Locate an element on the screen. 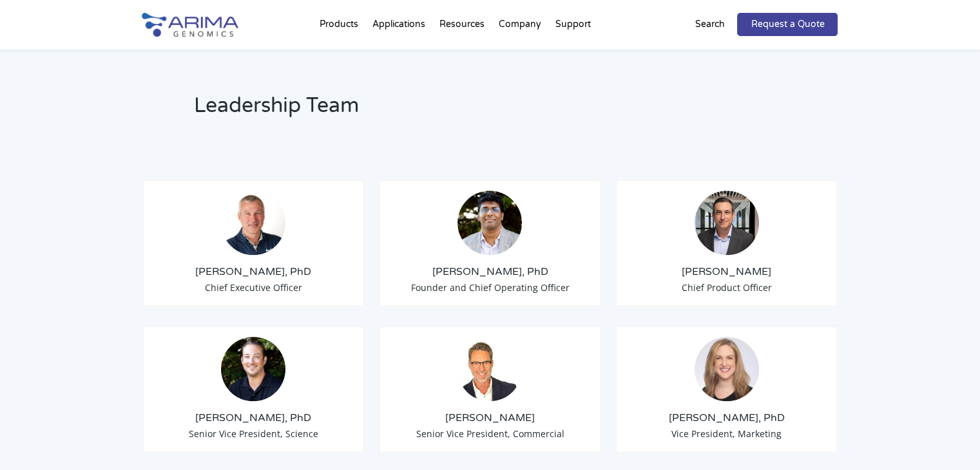 The image size is (980, 470). h2: Leadership Team is located at coordinates (424, 111).